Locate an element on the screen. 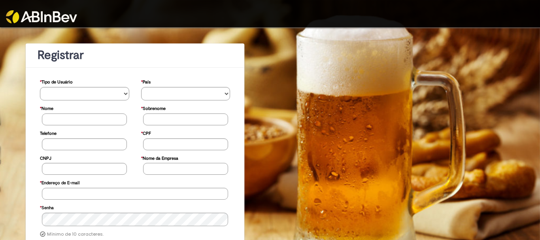 The image size is (540, 240). h1: Registrar is located at coordinates (135, 55).